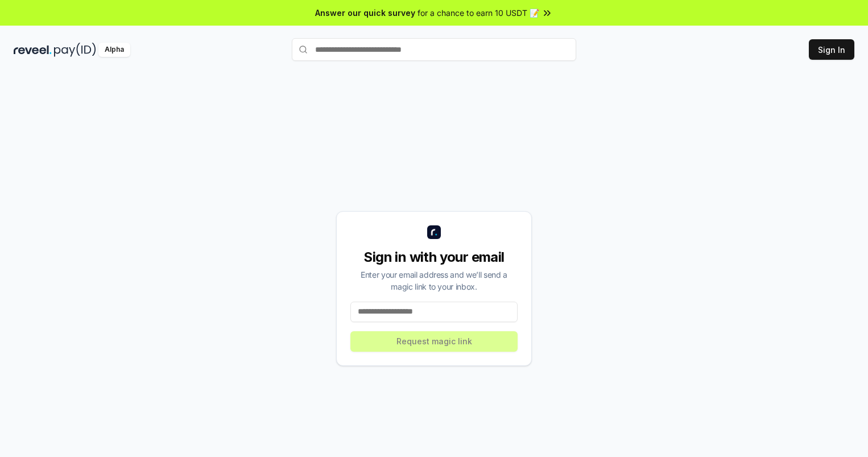 This screenshot has height=457, width=868. What do you see at coordinates (434, 280) in the screenshot?
I see `div: Enter your email address and we’ll send a magic link to your inbox.` at bounding box center [434, 280].